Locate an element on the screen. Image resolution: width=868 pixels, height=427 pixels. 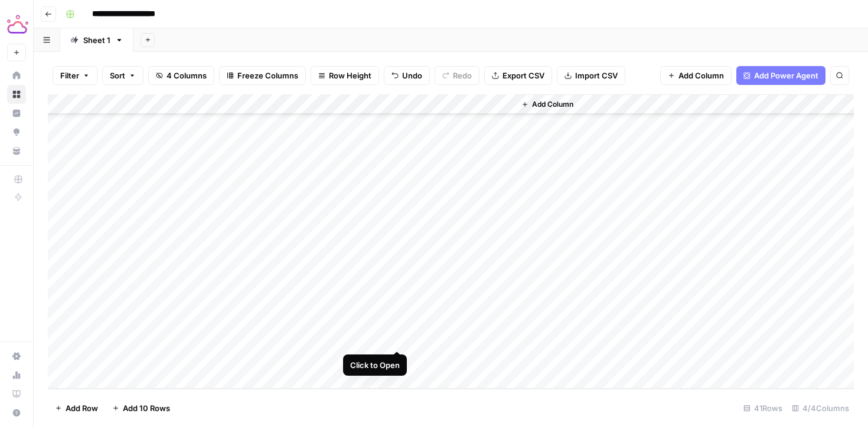
a: Opportunities is located at coordinates (17, 132).